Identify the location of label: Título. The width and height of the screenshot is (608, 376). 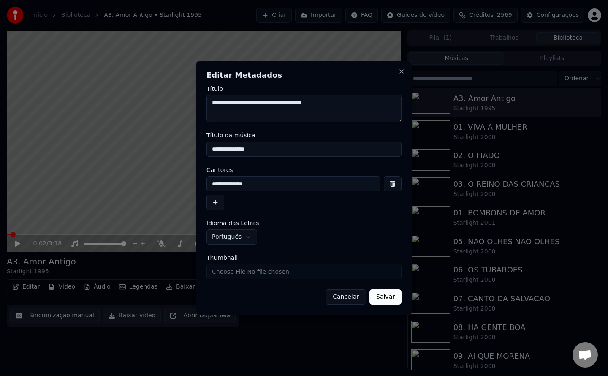
(304, 89).